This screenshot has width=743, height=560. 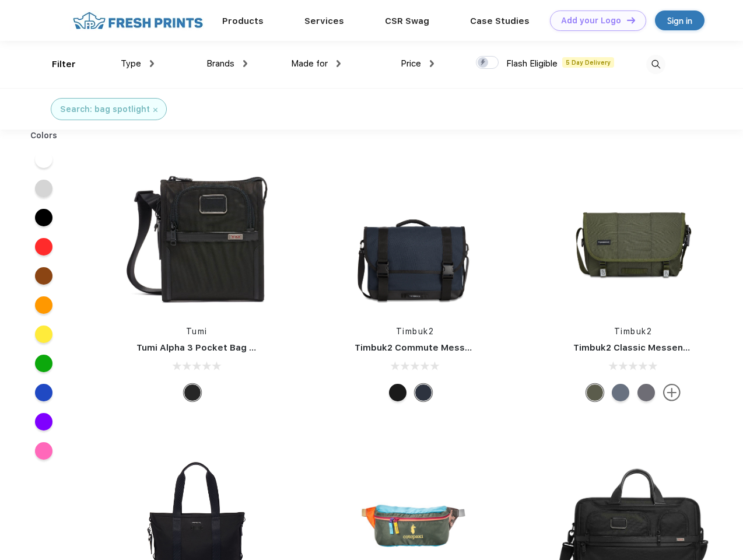 What do you see at coordinates (433, 348) in the screenshot?
I see `a: Timbuk2 Commute Messenger Bag` at bounding box center [433, 348].